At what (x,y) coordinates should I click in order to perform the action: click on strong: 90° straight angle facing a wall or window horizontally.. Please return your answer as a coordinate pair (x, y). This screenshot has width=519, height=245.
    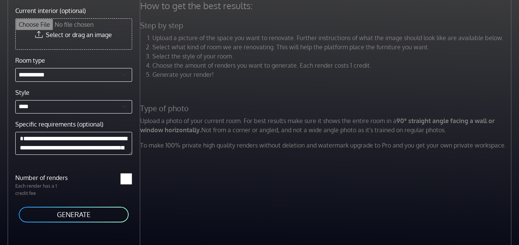
    Looking at the image, I should click on (317, 125).